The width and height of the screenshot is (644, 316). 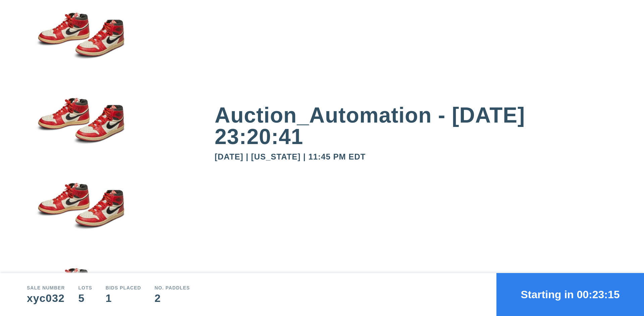 What do you see at coordinates (570, 294) in the screenshot?
I see `button: Starting in 00:23:15` at bounding box center [570, 294].